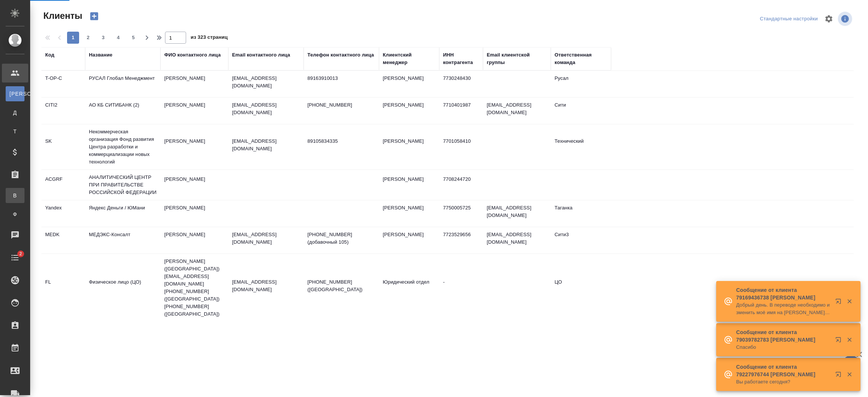  Describe the element at coordinates (94, 16) in the screenshot. I see `button: Создать` at that location.